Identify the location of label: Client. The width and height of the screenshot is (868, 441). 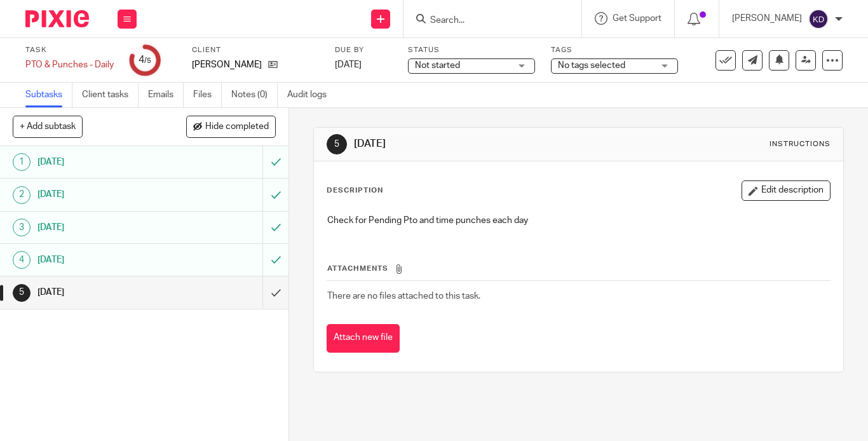
(256, 50).